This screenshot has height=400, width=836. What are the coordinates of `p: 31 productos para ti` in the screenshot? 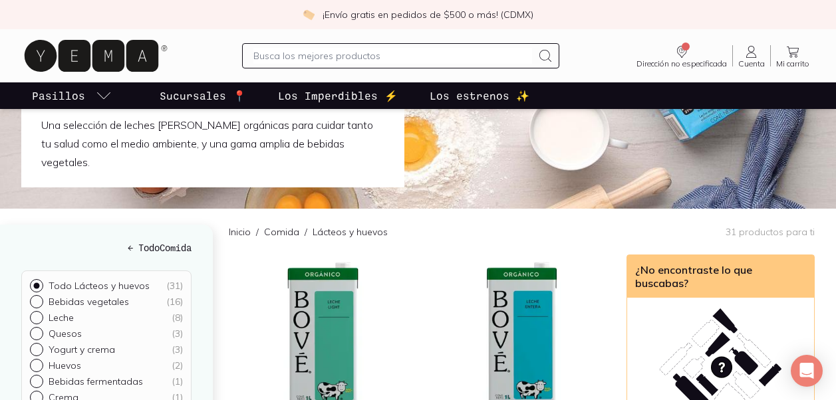 It's located at (770, 232).